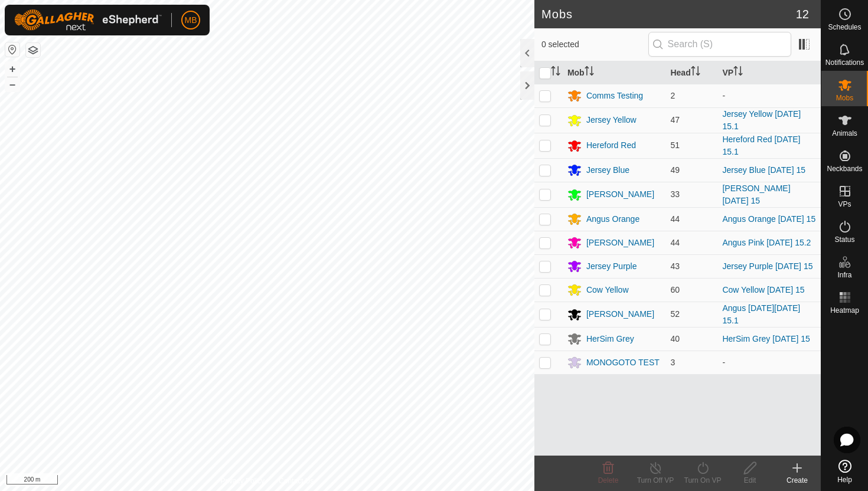  I want to click on div: Hereford Red, so click(611, 145).